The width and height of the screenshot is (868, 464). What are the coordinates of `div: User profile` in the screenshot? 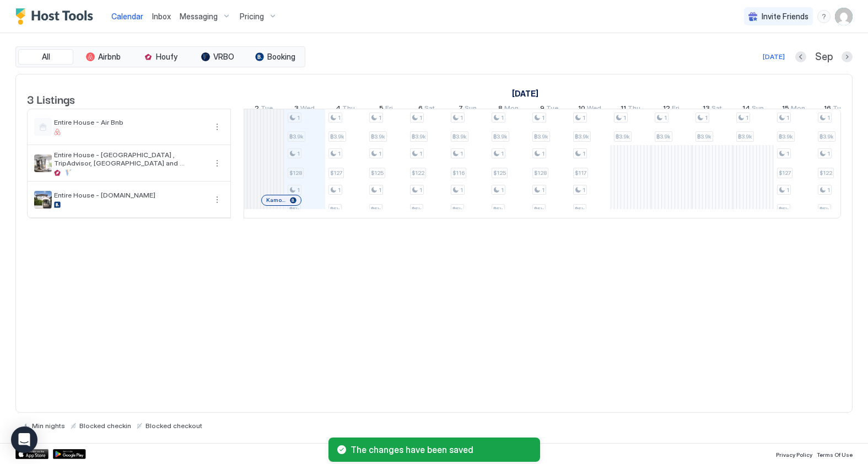 It's located at (844, 16).